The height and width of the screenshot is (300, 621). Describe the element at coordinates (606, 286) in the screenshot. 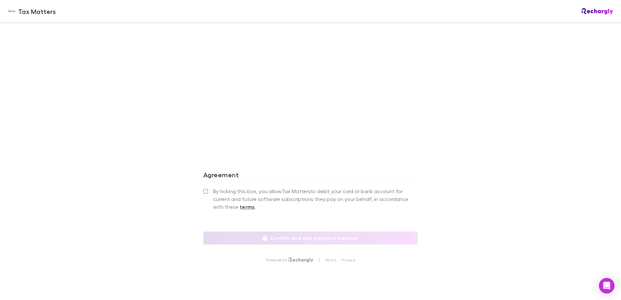

I see `div: Open Intercom Messenger` at that location.